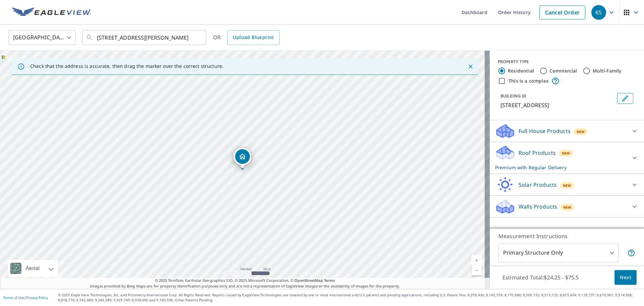 The width and height of the screenshot is (644, 306). Describe the element at coordinates (37, 298) in the screenshot. I see `a: Privacy Policy` at that location.